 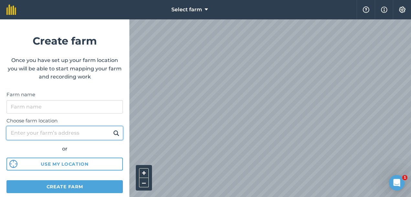 I want to click on label: Farm name, so click(x=65, y=95).